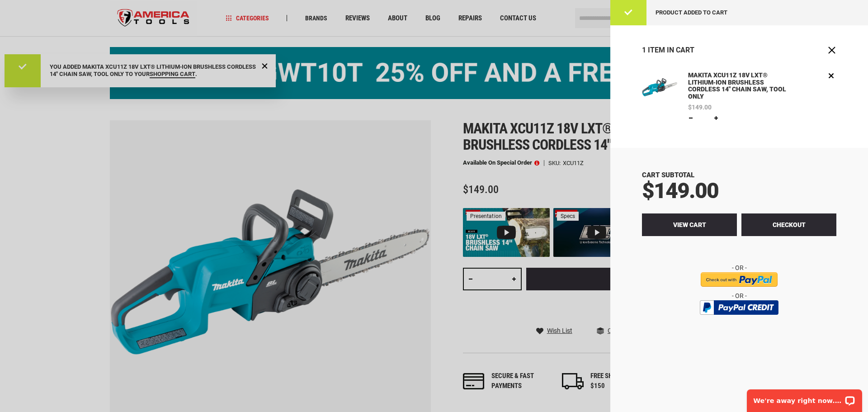 Image resolution: width=868 pixels, height=412 pixels. I want to click on img: btn_bml_text.png, so click(739, 322).